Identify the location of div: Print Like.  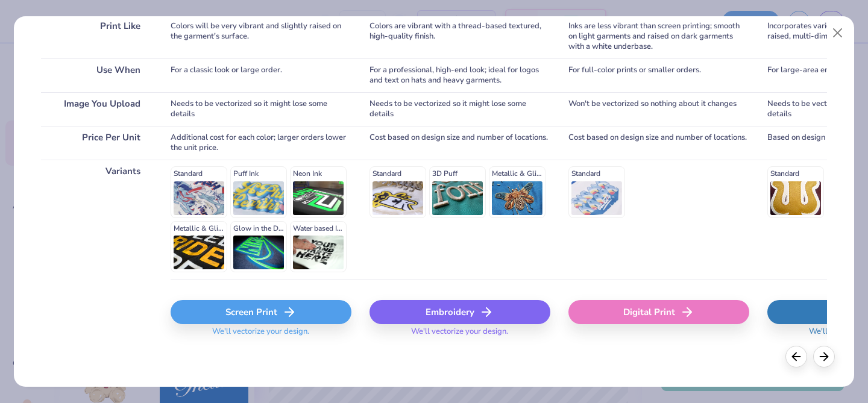
(97, 36).